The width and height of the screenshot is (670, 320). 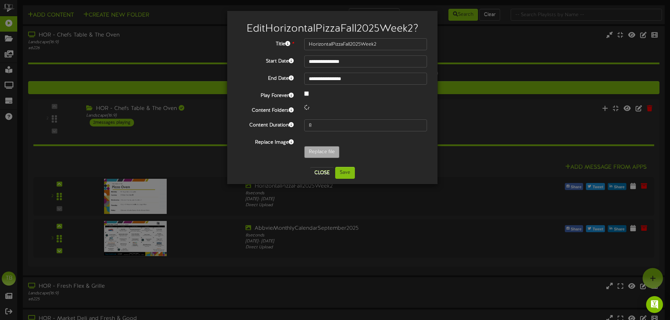 I want to click on label: Play Forever, so click(x=265, y=95).